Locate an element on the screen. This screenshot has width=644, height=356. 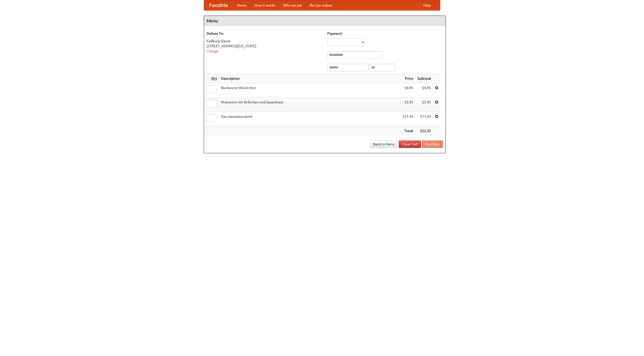
h4: Menu is located at coordinates (325, 21).